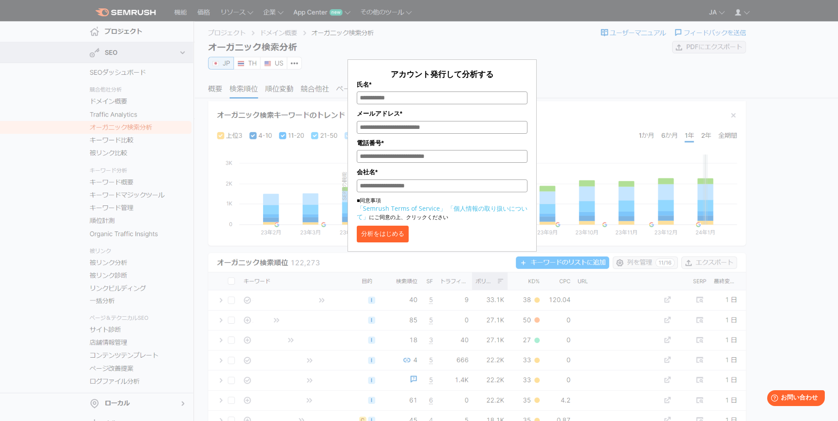  Describe the element at coordinates (442, 74) in the screenshot. I see `span: アカウント発行して分析する` at that location.